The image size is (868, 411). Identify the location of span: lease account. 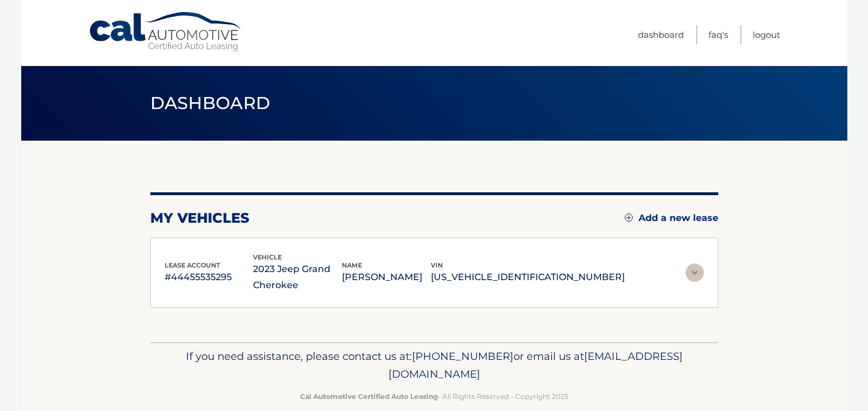
(192, 265).